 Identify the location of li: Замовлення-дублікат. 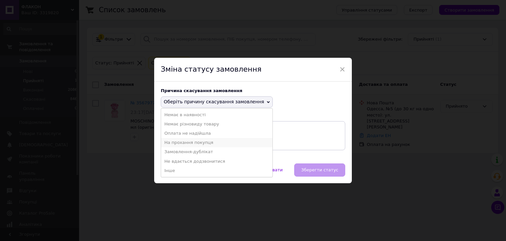
(217, 152).